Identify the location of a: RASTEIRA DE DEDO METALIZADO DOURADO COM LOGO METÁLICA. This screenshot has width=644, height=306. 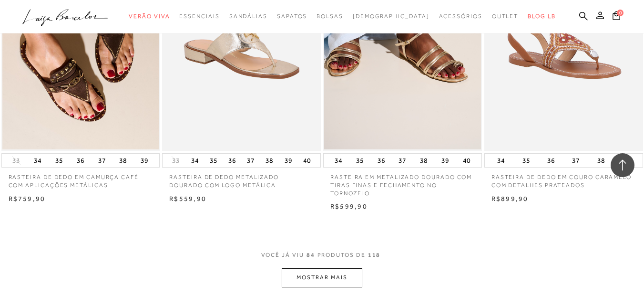
(241, 179).